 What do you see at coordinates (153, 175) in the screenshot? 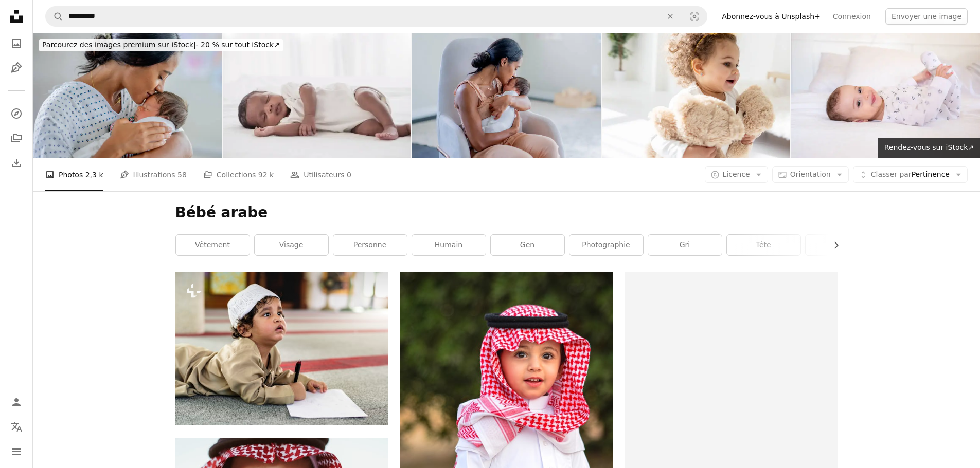
I see `a: Illustrations 58` at bounding box center [153, 175].